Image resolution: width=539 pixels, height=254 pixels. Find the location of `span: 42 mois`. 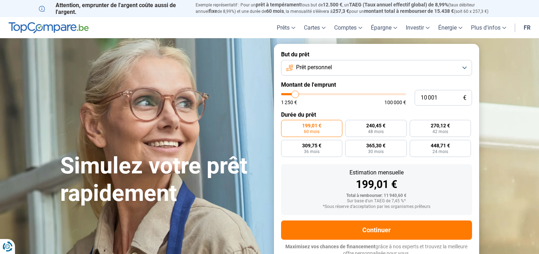

span: 42 mois is located at coordinates (441, 132).